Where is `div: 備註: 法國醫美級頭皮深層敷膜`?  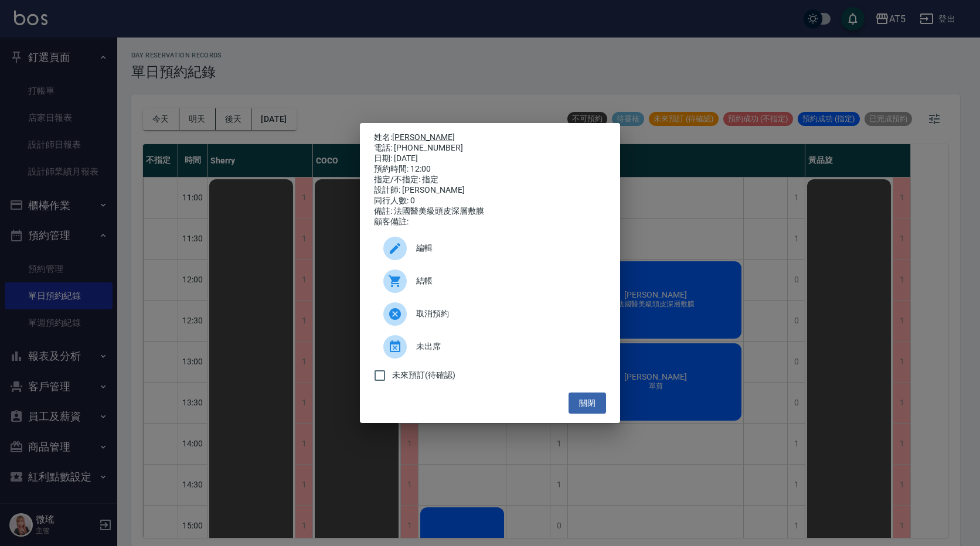
div: 備註: 法國醫美級頭皮深層敷膜 is located at coordinates (490, 212).